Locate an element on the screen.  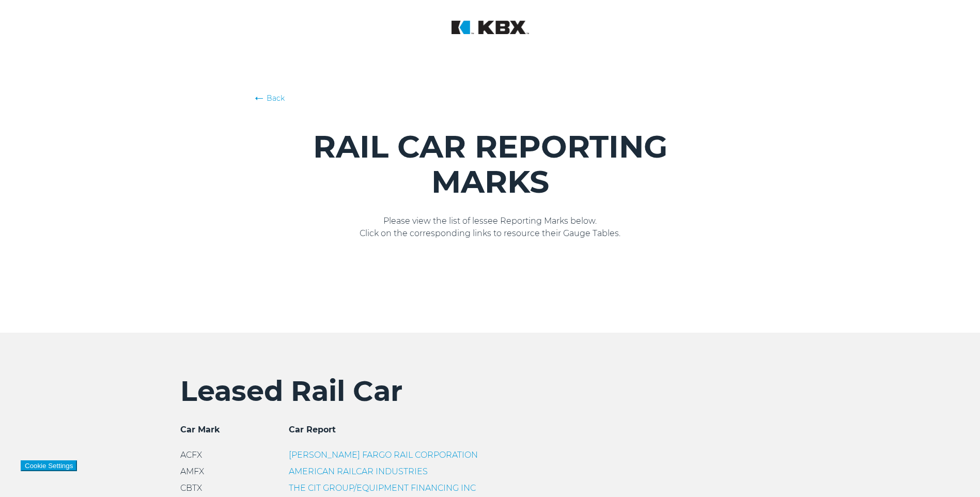
span: CBTX is located at coordinates (191, 487).